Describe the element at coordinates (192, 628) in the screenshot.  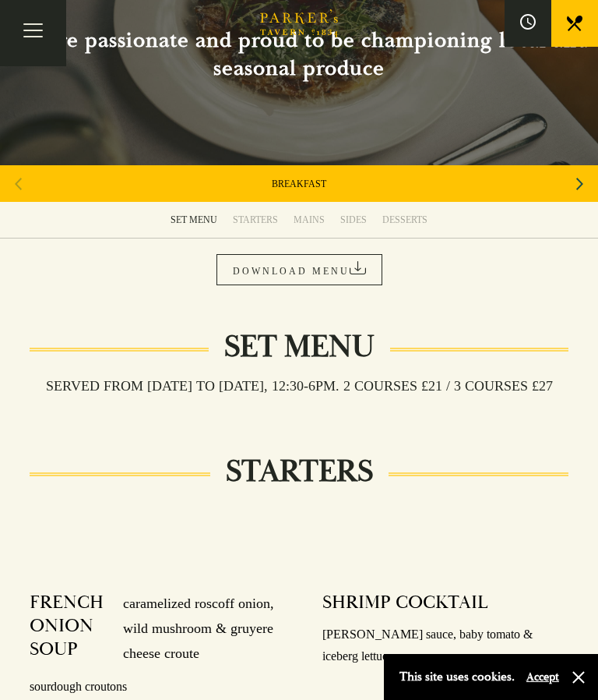
I see `p: caramelized roscoff onion, wild mushroom & gruyere cheese croute` at that location.